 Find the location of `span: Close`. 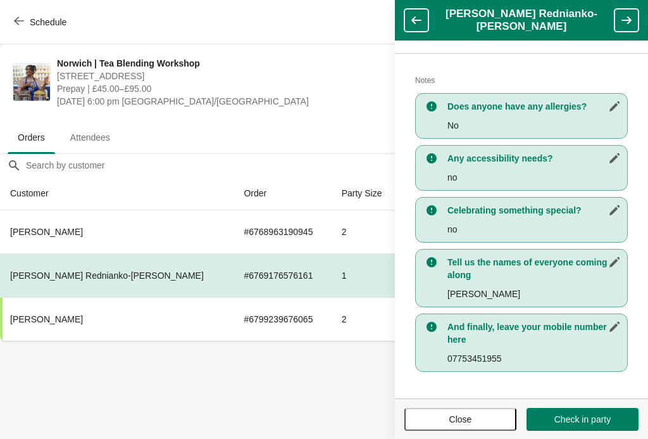

span: Close is located at coordinates (461, 419).